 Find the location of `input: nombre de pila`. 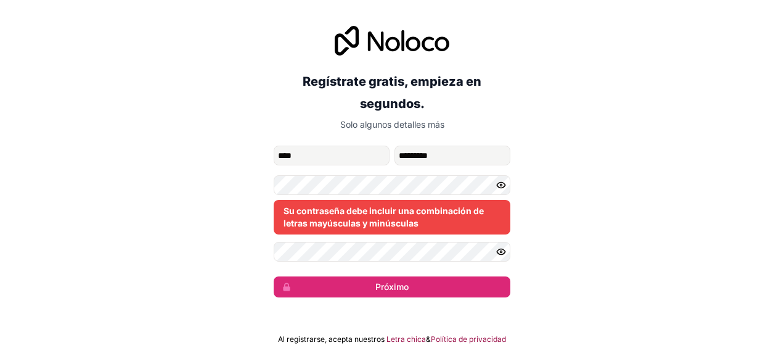

input: nombre de pila is located at coordinates (332, 155).